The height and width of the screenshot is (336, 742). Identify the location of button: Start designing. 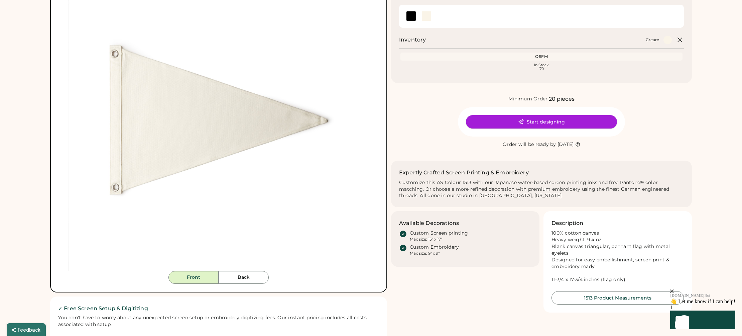
(542, 122).